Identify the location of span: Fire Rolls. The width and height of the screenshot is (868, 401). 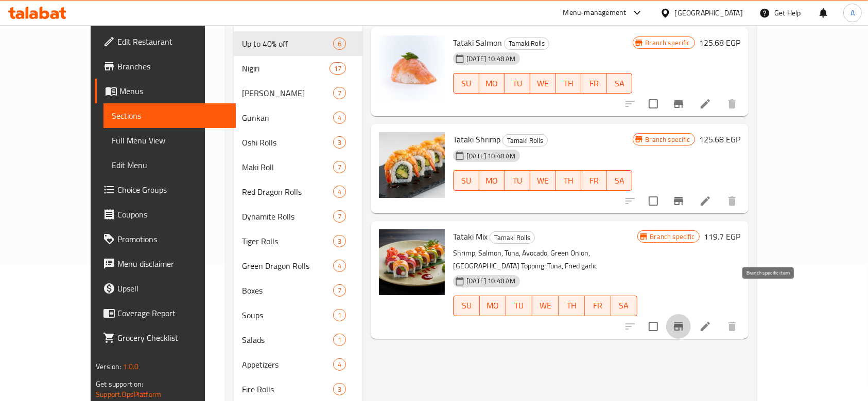
(287, 390).